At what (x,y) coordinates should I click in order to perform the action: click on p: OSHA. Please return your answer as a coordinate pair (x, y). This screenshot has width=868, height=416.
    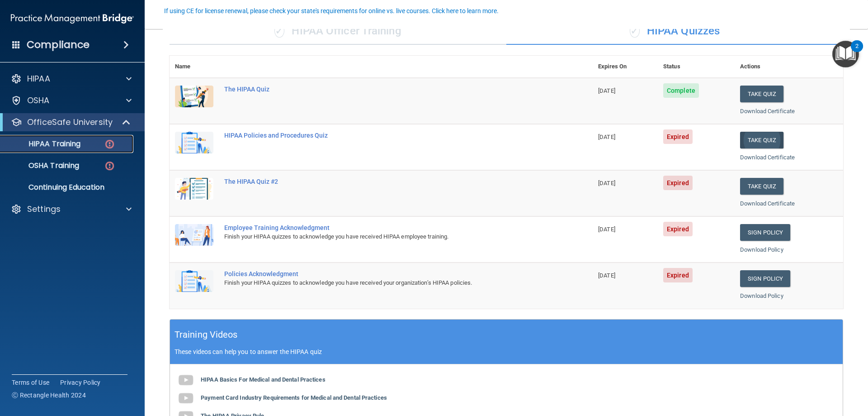
    Looking at the image, I should click on (39, 100).